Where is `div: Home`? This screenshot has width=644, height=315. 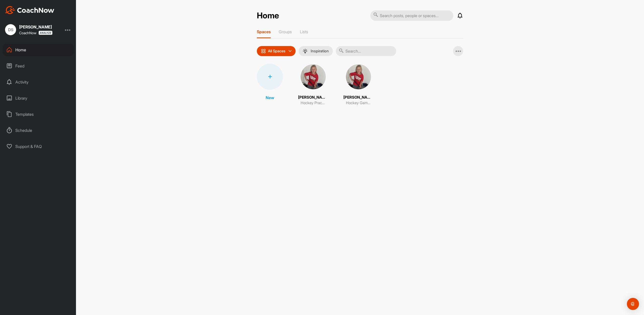
div: Home is located at coordinates (38, 50).